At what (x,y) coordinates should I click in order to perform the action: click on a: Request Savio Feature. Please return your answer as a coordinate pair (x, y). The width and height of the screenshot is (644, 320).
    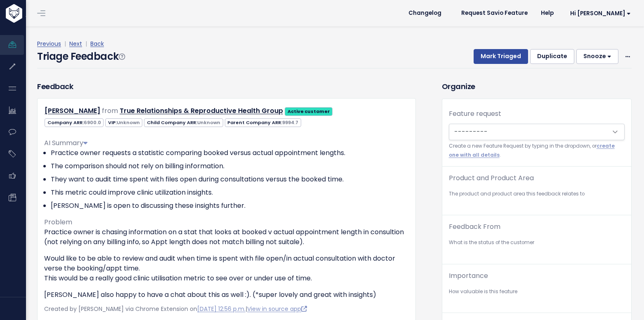
    Looking at the image, I should click on (494, 13).